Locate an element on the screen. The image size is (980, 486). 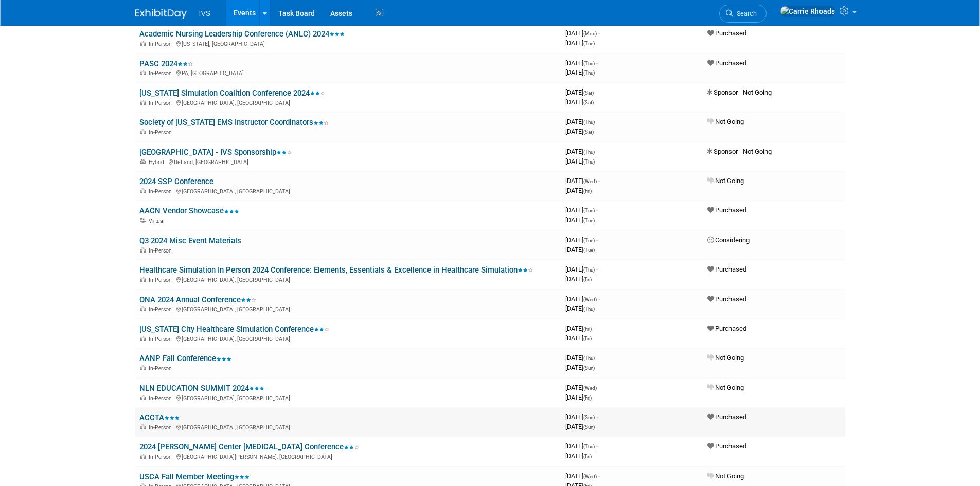
span: (Sun) is located at coordinates (589, 417).